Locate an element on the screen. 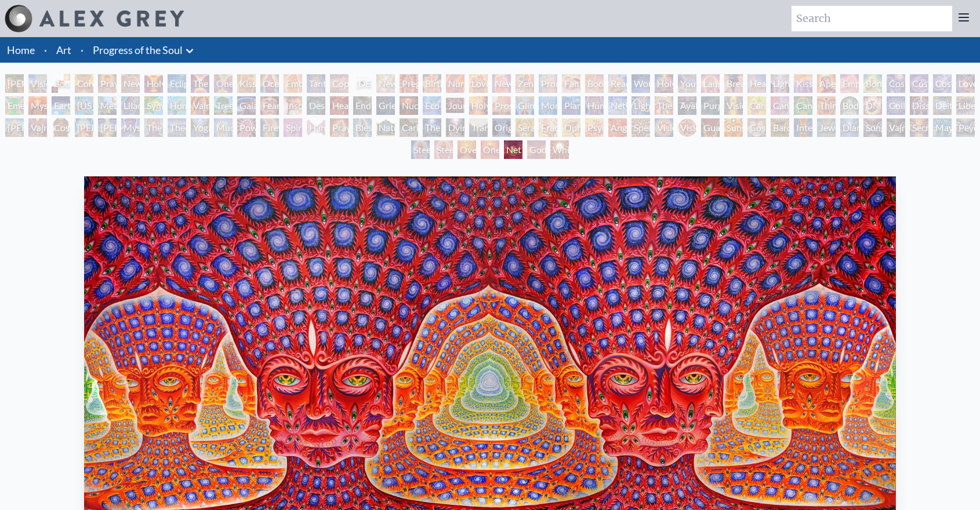  div: Cosmic Creativity is located at coordinates (896, 84).